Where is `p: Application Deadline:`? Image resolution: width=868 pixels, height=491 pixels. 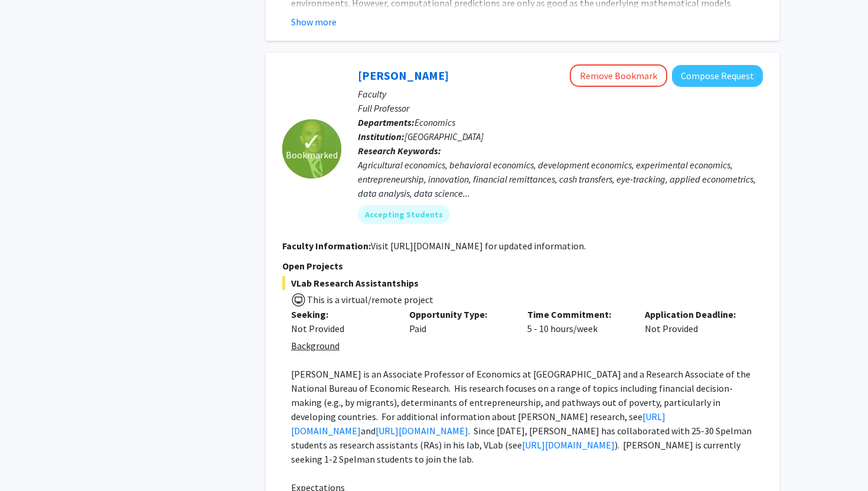
p: Application Deadline: is located at coordinates (695, 314).